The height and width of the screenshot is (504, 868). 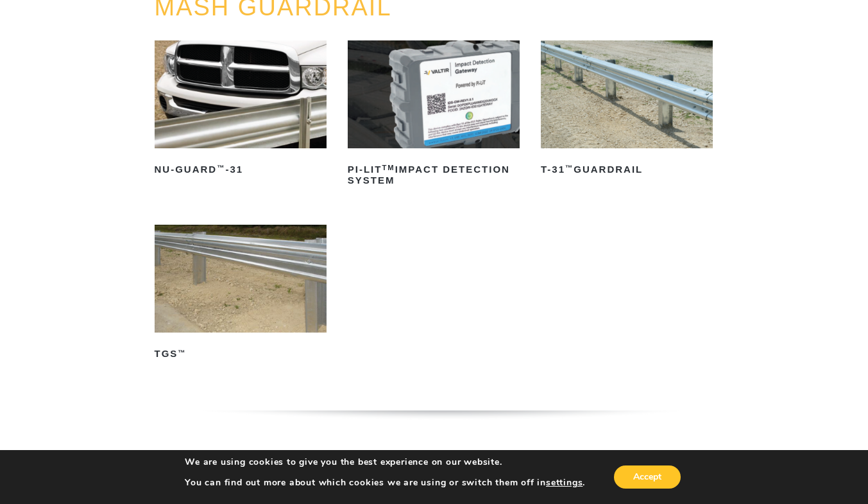 I want to click on h2: NU-GUARD -31, so click(x=241, y=170).